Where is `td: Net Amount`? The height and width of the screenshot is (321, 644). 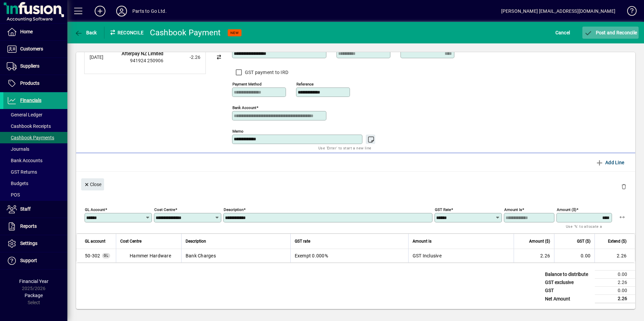
td: Net Amount is located at coordinates (568, 299).